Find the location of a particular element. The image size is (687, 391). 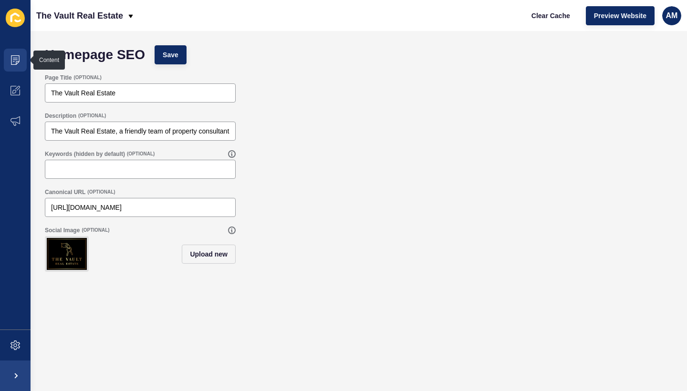

span: Clear Cache is located at coordinates (551, 16).